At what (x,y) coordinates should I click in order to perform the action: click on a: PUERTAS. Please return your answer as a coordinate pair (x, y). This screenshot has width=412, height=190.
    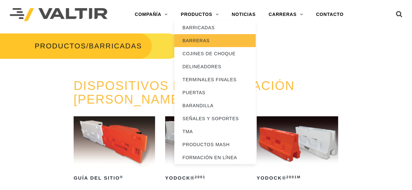
    Looking at the image, I should click on (215, 93).